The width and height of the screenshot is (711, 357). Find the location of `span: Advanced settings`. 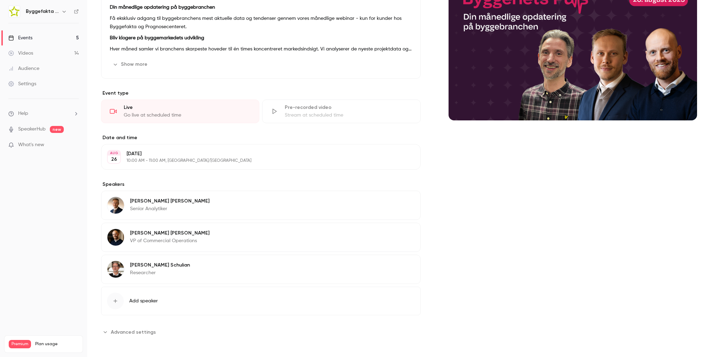

span: Advanced settings is located at coordinates (133, 332).